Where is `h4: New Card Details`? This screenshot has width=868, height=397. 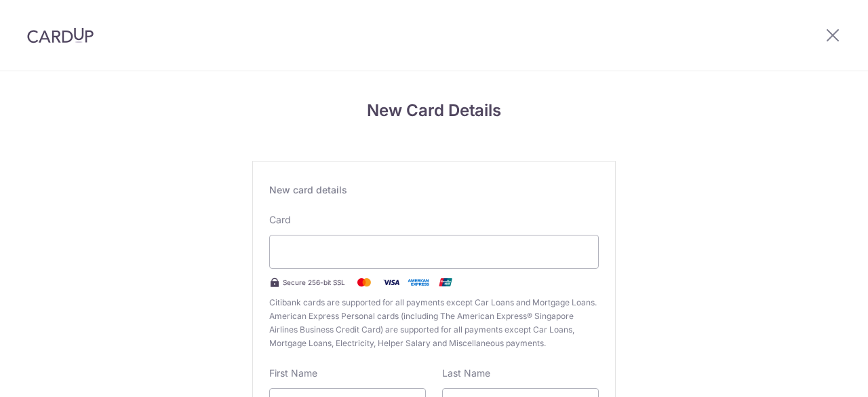 h4: New Card Details is located at coordinates (434, 110).